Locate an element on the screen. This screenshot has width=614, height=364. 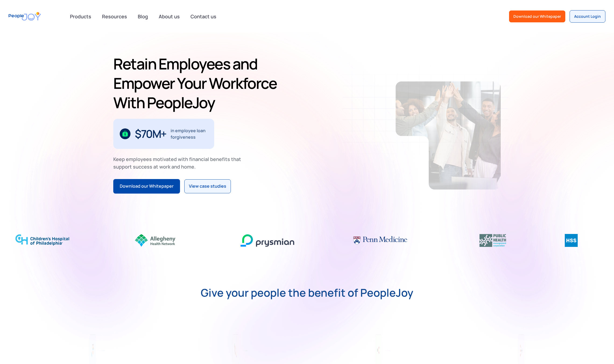
div: 1 / 3 is located at coordinates (163, 134).